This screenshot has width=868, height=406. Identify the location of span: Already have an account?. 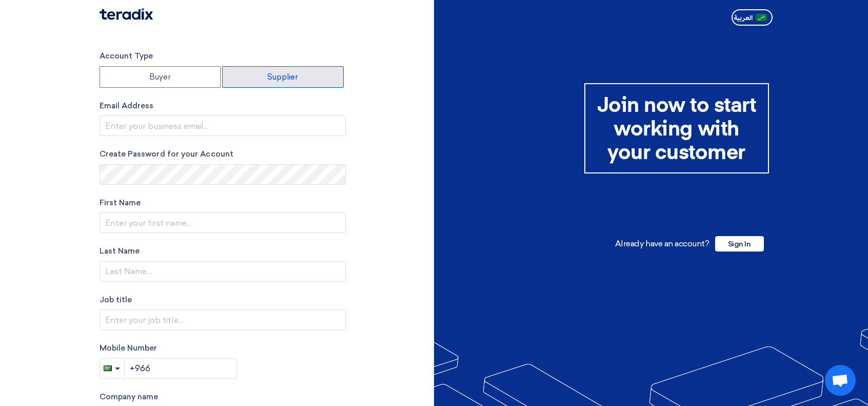
(661, 243).